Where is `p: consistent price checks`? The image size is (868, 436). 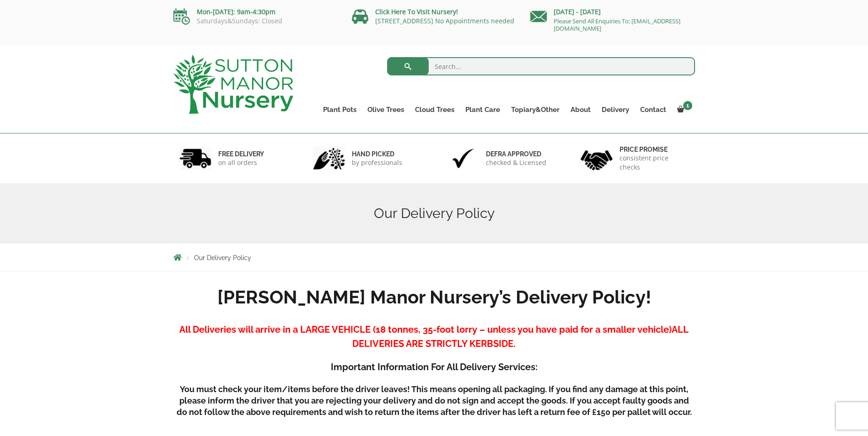 p: consistent price checks is located at coordinates (654, 163).